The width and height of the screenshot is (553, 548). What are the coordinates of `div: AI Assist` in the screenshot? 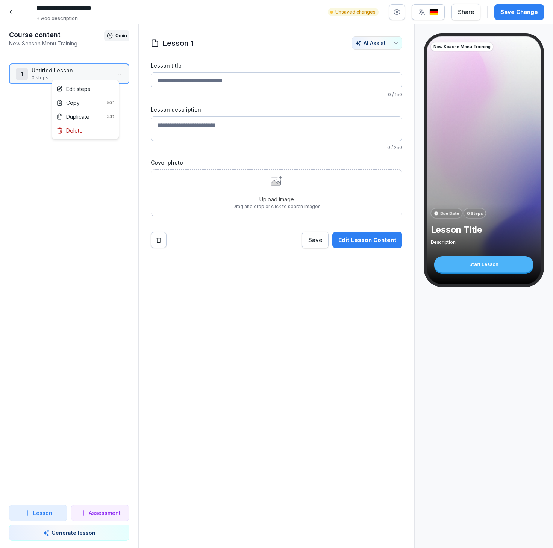 It's located at (377, 43).